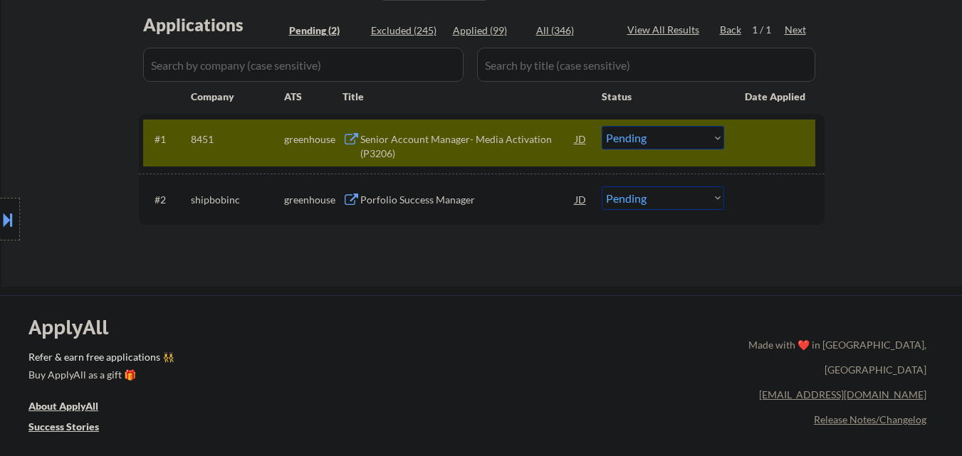 The image size is (962, 456). I want to click on a: About ApplyAll, so click(73, 407).